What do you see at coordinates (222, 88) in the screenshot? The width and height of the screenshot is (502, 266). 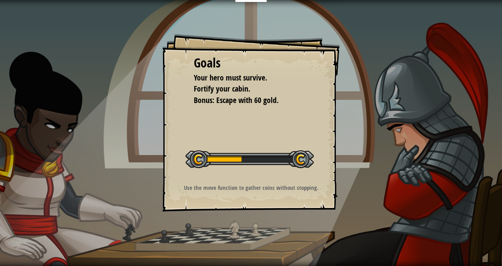 I see `span: Fortify your cabin.` at bounding box center [222, 88].